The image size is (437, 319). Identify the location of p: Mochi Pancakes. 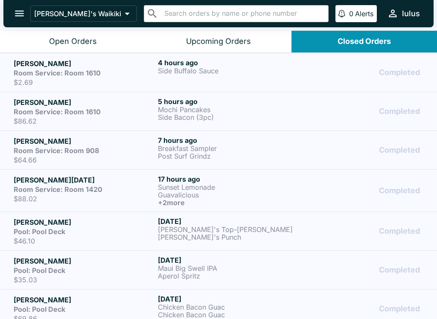
(228, 110).